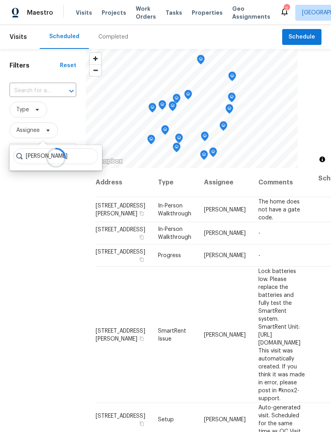 This screenshot has height=432, width=331. Describe the element at coordinates (64, 37) in the screenshot. I see `div: Scheduled` at that location.